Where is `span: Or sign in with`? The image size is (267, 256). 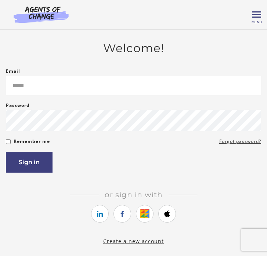
span: Or sign in with is located at coordinates (134, 195).